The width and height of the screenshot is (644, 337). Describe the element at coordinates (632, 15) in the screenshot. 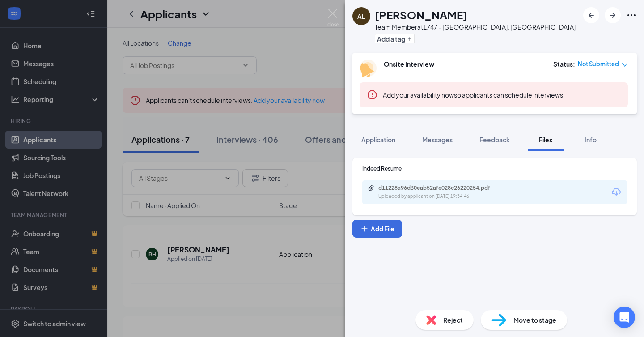

I see `svg: Ellipses` at that location.